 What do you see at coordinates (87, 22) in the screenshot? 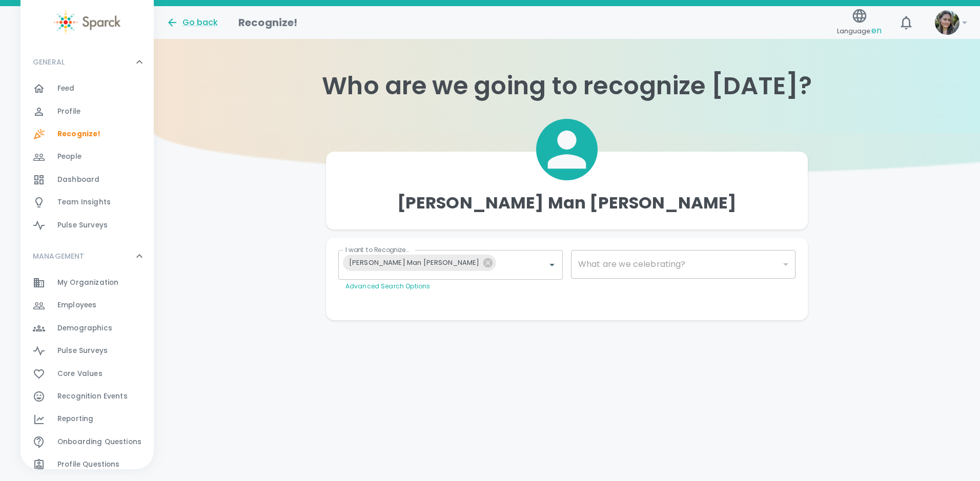
I see `img: Sparck logo` at bounding box center [87, 22].